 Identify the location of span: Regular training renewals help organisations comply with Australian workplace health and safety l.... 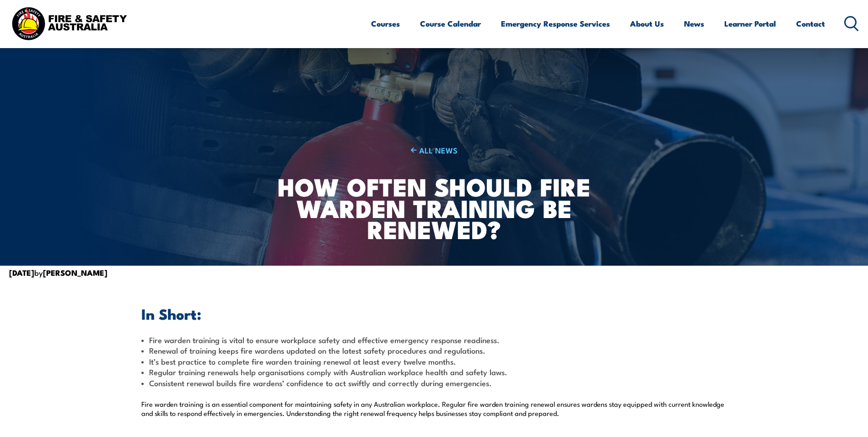
(328, 372).